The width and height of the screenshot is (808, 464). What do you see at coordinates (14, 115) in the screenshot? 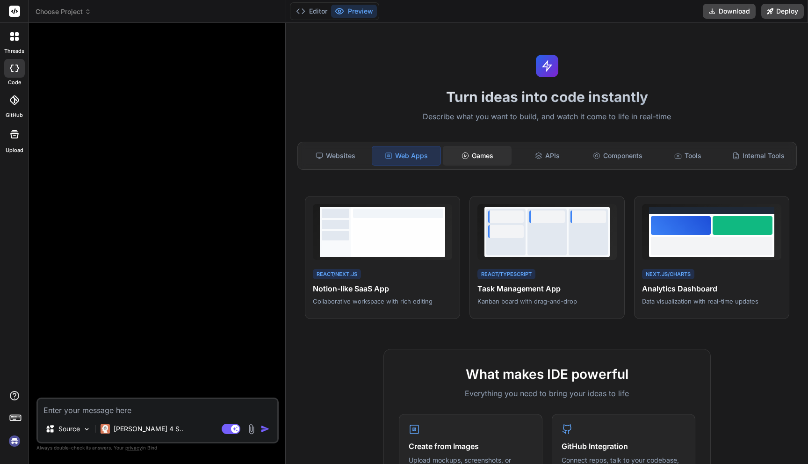
I see `label: GitHub` at bounding box center [14, 115].